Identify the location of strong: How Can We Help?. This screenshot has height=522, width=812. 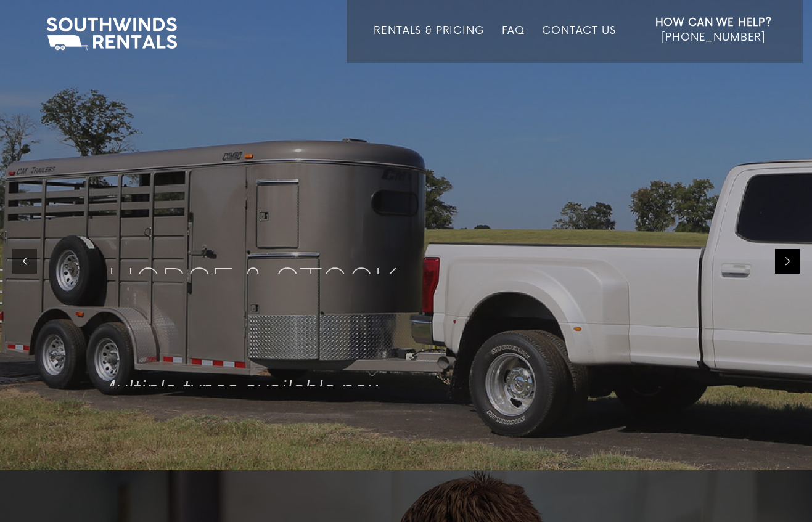
(714, 23).